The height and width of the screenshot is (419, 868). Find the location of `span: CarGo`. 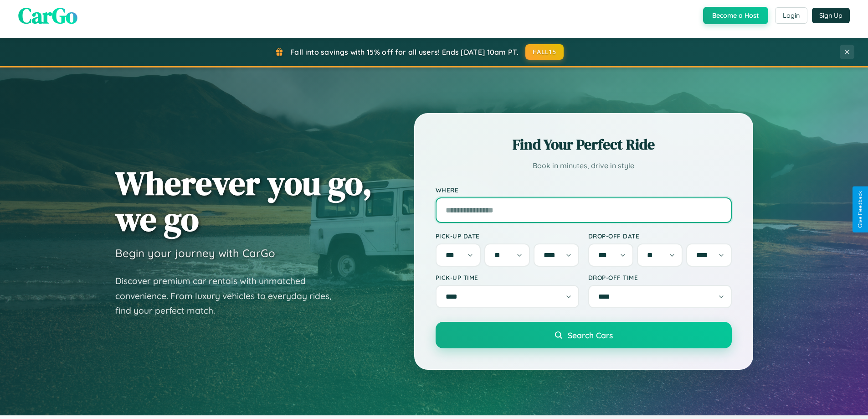

span: CarGo is located at coordinates (48, 15).